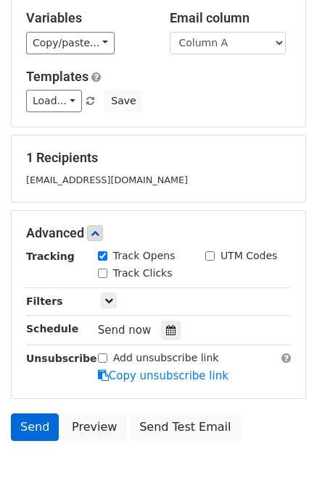 The width and height of the screenshot is (317, 488). What do you see at coordinates (280, 454) in the screenshot?
I see `div: Chat Widget` at bounding box center [280, 454].